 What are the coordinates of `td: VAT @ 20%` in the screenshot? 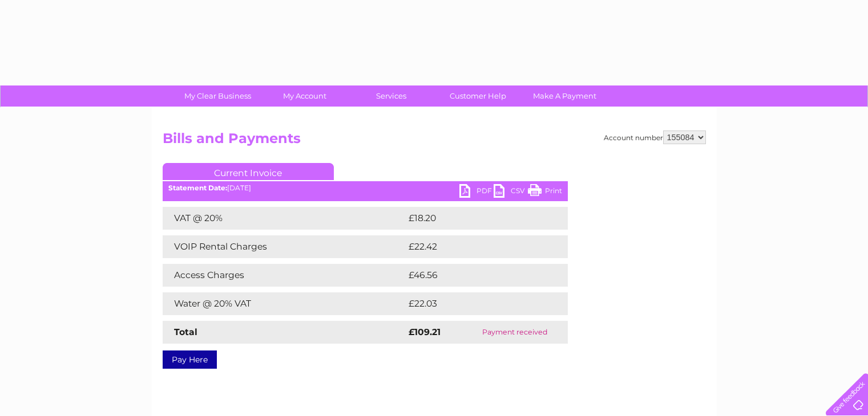 It's located at (284, 218).